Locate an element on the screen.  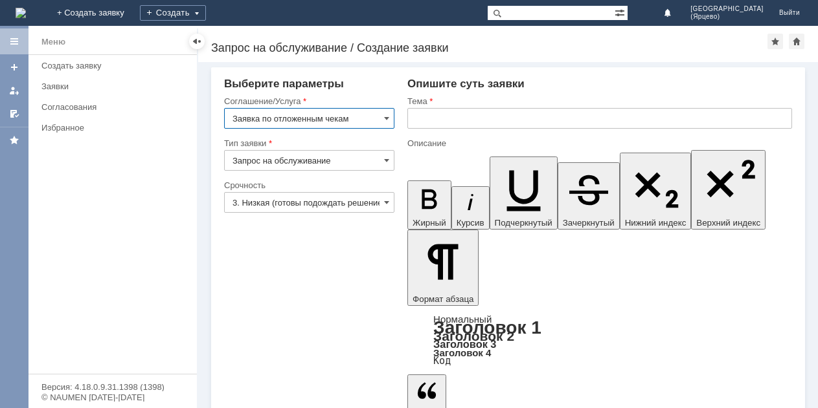
button: Курсив is located at coordinates (470, 208).